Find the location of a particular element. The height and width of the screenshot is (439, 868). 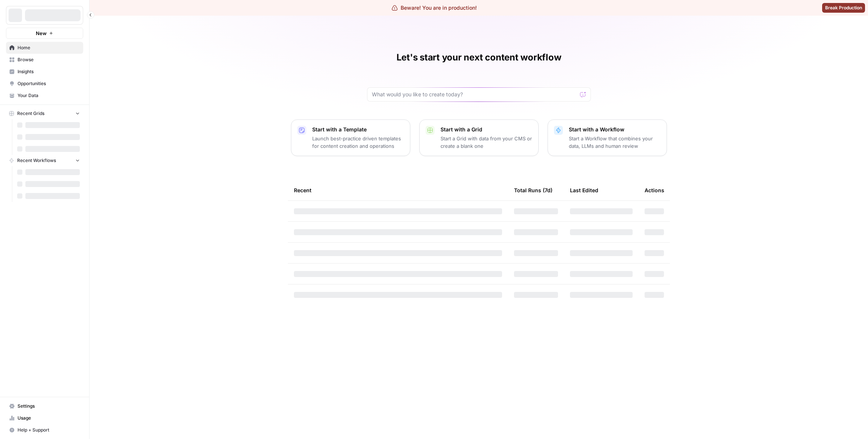

p: Start a Grid with data from your CMS or create a blank one is located at coordinates (486, 142).